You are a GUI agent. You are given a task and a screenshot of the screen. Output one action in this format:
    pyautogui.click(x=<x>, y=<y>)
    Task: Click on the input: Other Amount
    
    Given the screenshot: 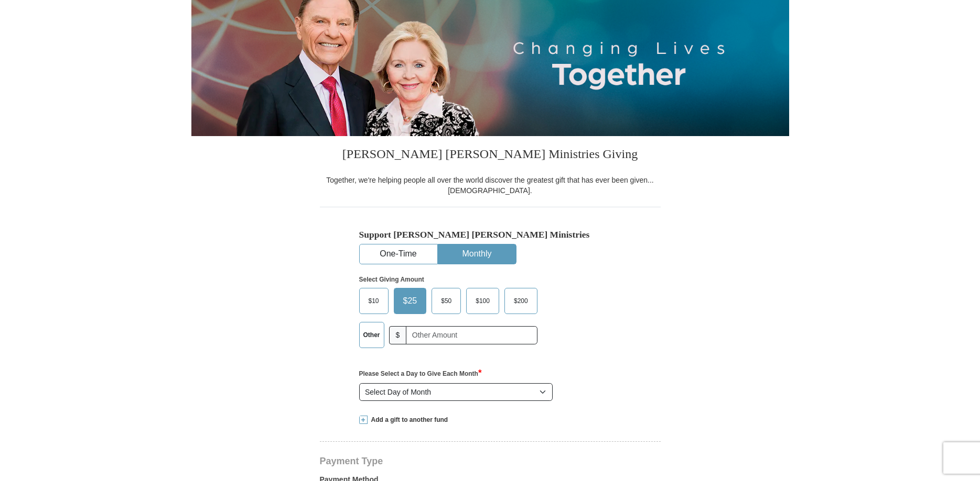 What is the action you would take?
    pyautogui.click(x=472, y=335)
    